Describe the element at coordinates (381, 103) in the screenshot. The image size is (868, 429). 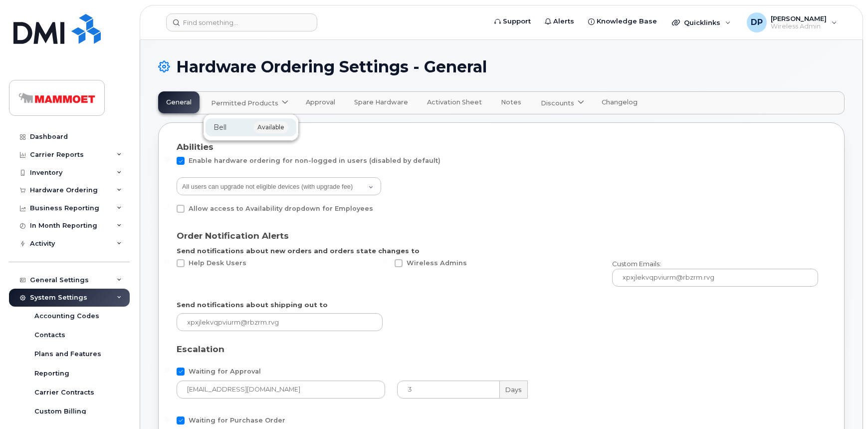
I see `a: Spare Hardware` at that location.